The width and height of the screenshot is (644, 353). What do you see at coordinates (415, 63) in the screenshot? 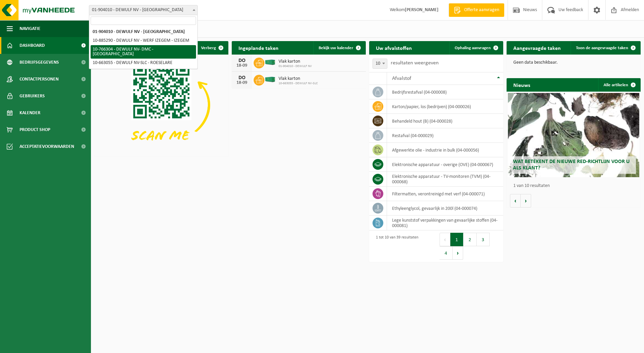
I see `label: resultaten weergeven` at bounding box center [415, 63].